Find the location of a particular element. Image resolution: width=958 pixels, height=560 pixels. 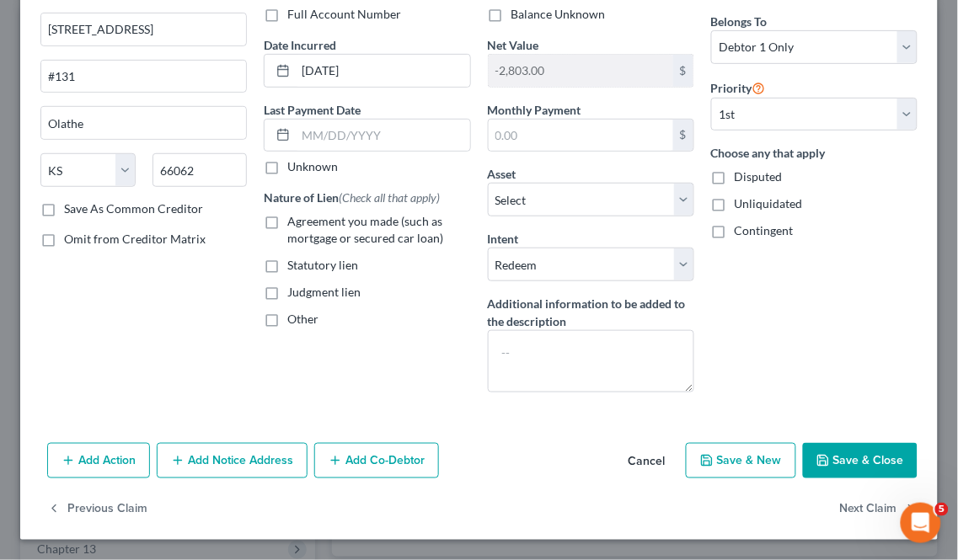

button: Save & Close is located at coordinates (861, 461).